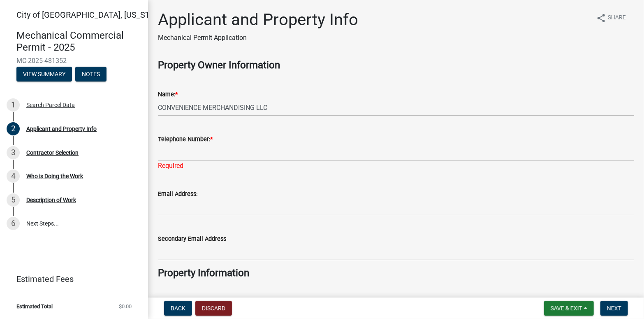 The width and height of the screenshot is (644, 319). What do you see at coordinates (168, 94) in the screenshot?
I see `label: Name:` at bounding box center [168, 94].